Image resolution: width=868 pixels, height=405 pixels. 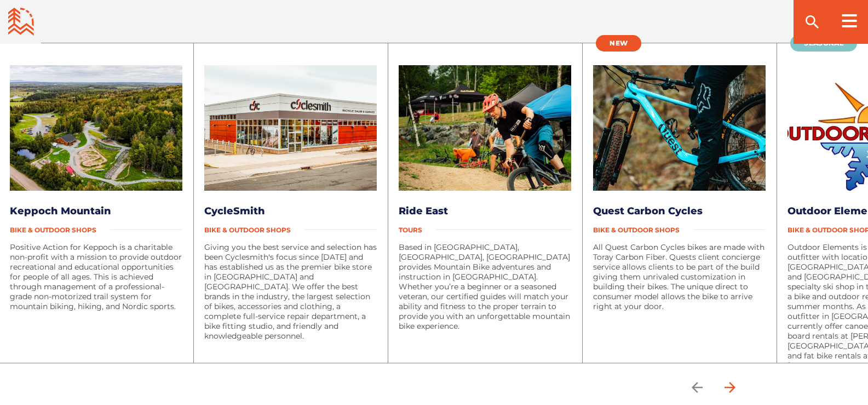 I want to click on p: All Quest Carbon Cycles bikes are made with Toray Carbon Fiber. Quests client concierge service a..., so click(x=679, y=277).